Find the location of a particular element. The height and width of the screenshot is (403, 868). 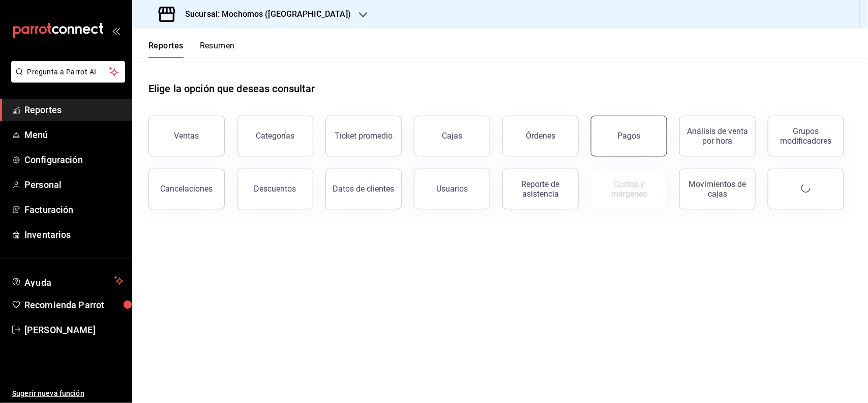

button: Cajas is located at coordinates (452, 136).